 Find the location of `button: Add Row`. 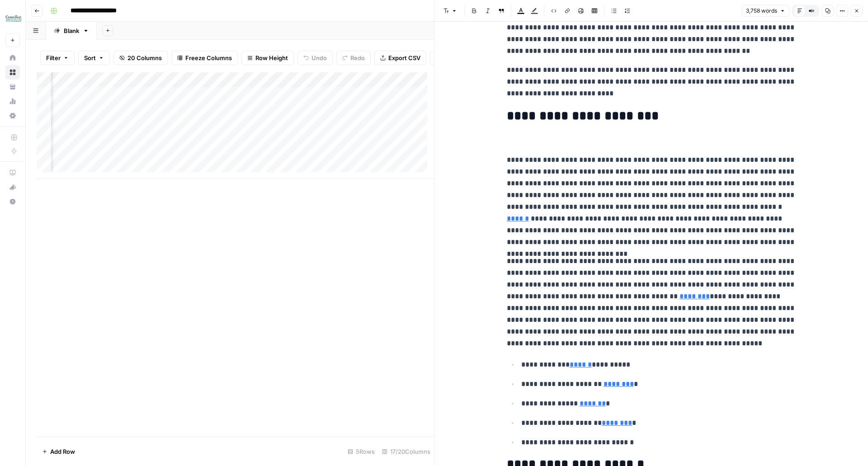

button: Add Row is located at coordinates (59, 452).